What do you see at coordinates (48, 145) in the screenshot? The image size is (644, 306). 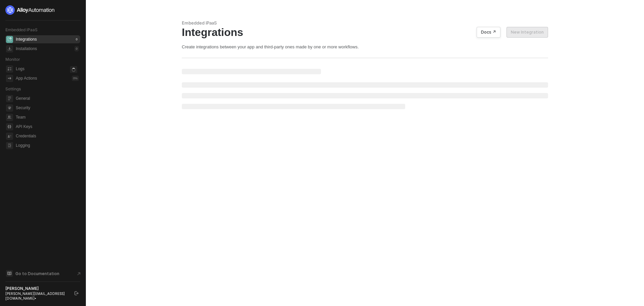 I see `span: Logging` at bounding box center [48, 145].